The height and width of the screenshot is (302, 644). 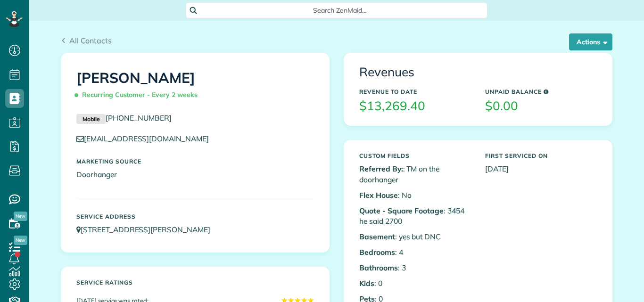 What do you see at coordinates (138, 95) in the screenshot?
I see `span: Recurring Customer - Every 2 weeks` at bounding box center [138, 95].